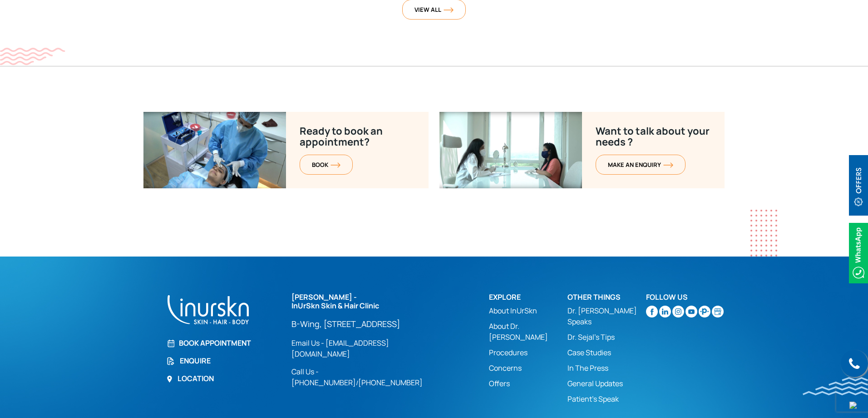  What do you see at coordinates (215, 150) in the screenshot?
I see `img: Want-to-talk-about` at bounding box center [215, 150].